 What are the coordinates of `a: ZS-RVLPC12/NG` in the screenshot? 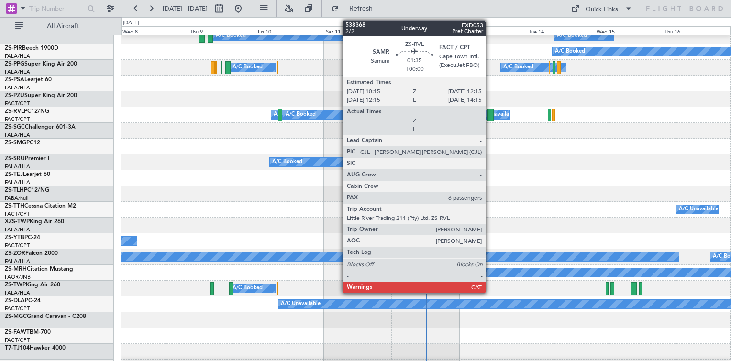 It's located at (27, 111).